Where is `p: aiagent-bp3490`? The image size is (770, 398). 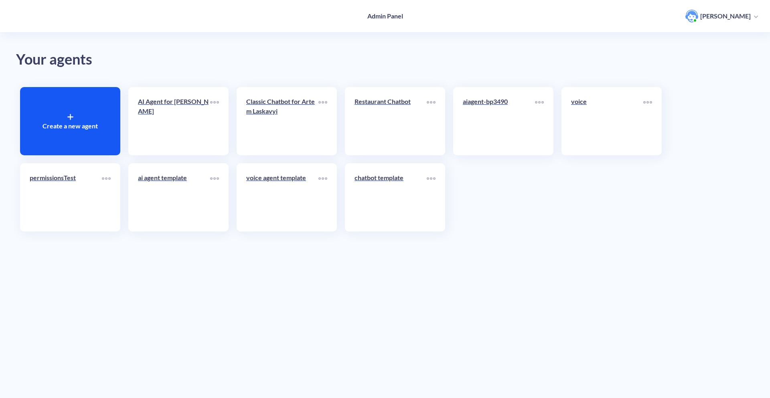
p: aiagent-bp3490 is located at coordinates (499, 101).